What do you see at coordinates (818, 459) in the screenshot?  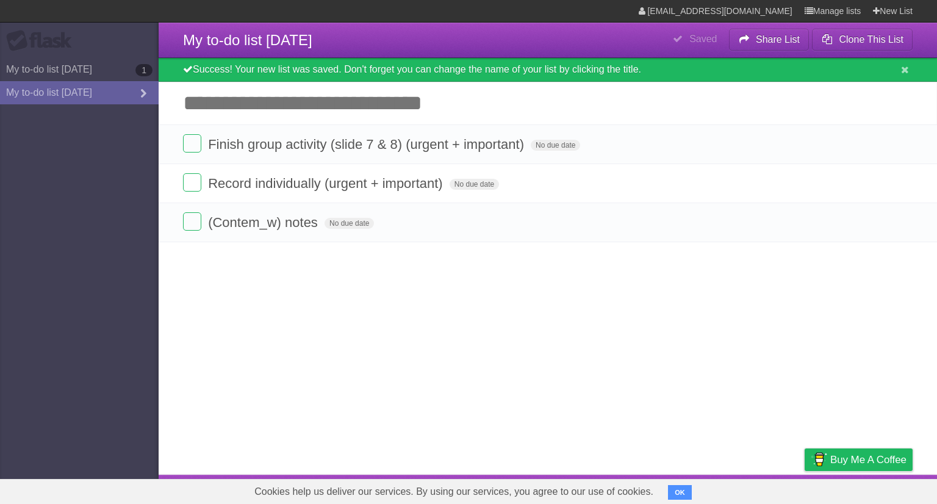 I see `img: Buy me a coffee` at bounding box center [818, 459].